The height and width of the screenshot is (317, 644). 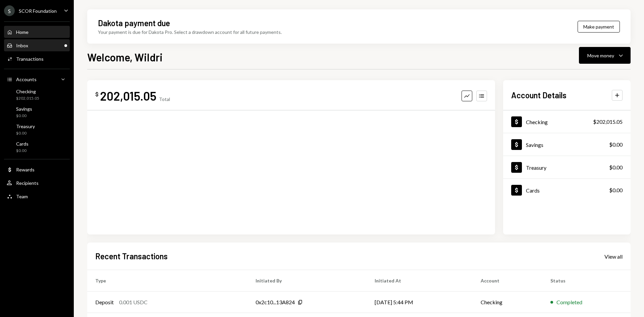 What do you see at coordinates (190, 32) in the screenshot?
I see `div: Your payment is due for Dakota Pro. Select a drawdown account for all future payments.` at bounding box center [190, 32].